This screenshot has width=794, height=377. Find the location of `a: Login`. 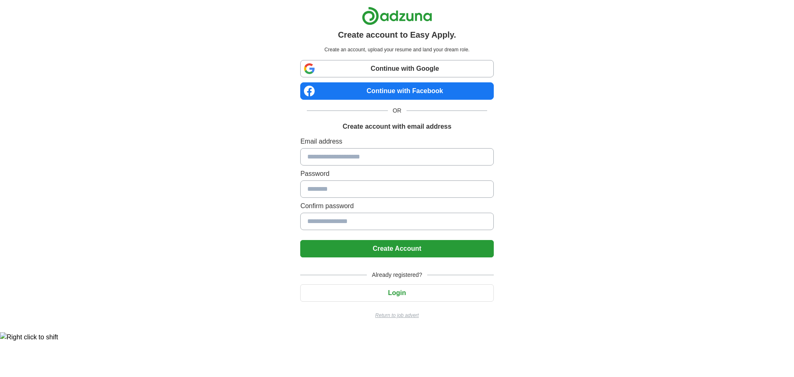

a: Login is located at coordinates (397, 292).